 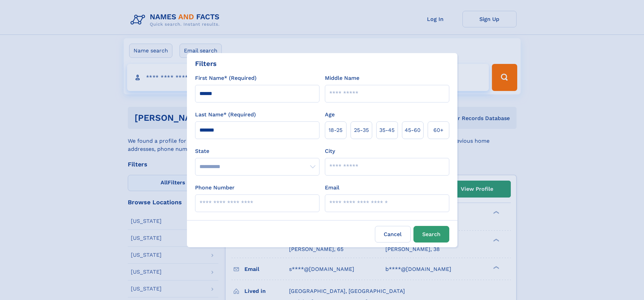 What do you see at coordinates (393, 233) in the screenshot?
I see `label: Cancel` at bounding box center [393, 233].